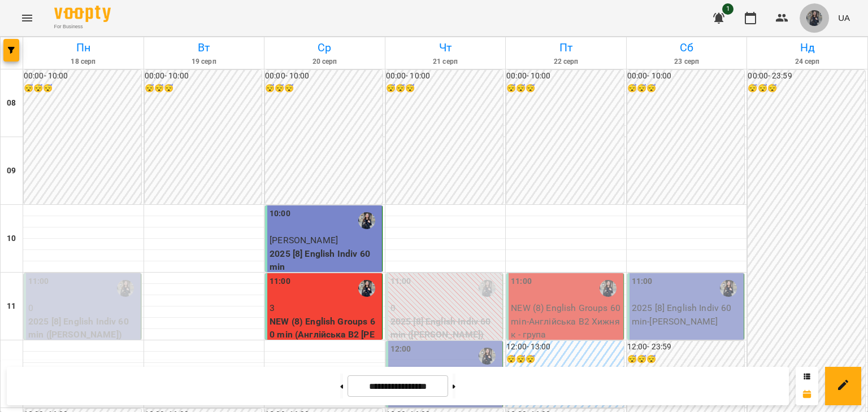 This screenshot has height=412, width=868. I want to click on button: UA, so click(843, 18).